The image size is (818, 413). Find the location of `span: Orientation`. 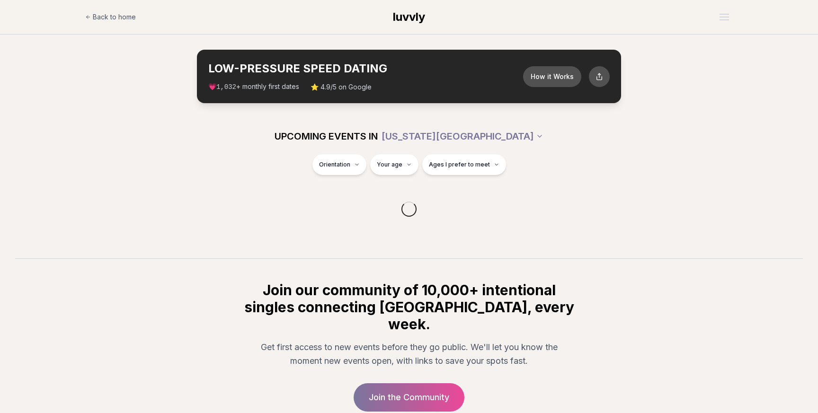

span: Orientation is located at coordinates (335, 165).